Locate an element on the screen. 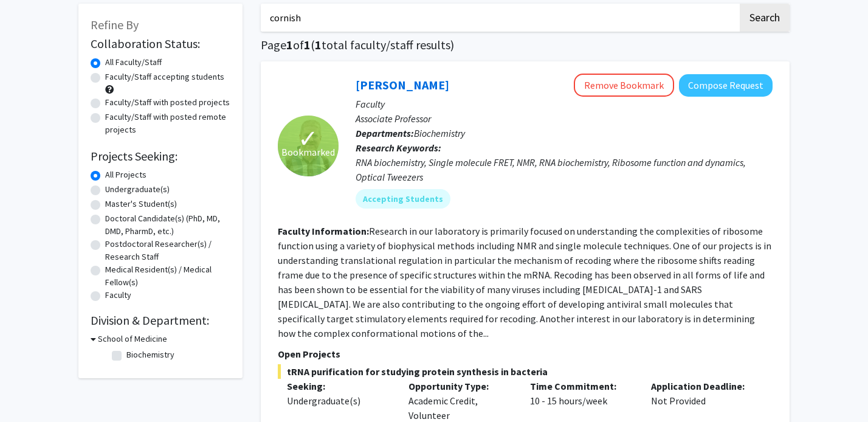 This screenshot has width=868, height=422. span: Refine By is located at coordinates (114, 24).